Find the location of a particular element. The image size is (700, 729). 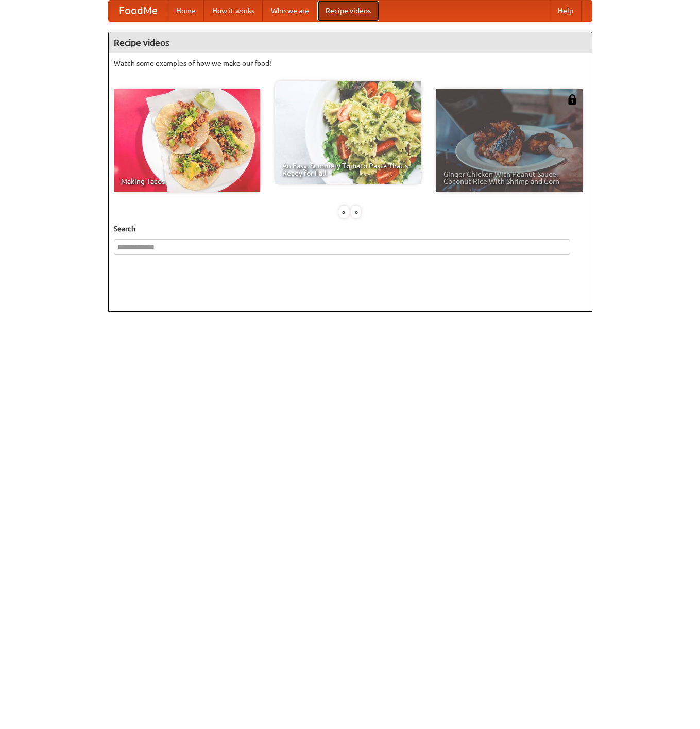

a: Home is located at coordinates (186, 11).